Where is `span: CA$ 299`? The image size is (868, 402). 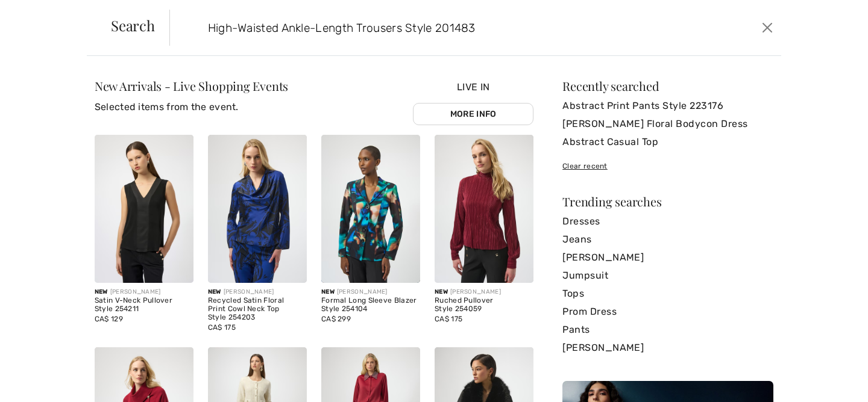
span: CA$ 299 is located at coordinates (335, 319).